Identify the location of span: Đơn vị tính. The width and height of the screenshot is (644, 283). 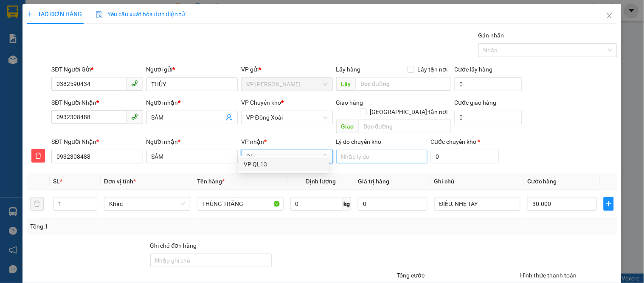
(119, 181).